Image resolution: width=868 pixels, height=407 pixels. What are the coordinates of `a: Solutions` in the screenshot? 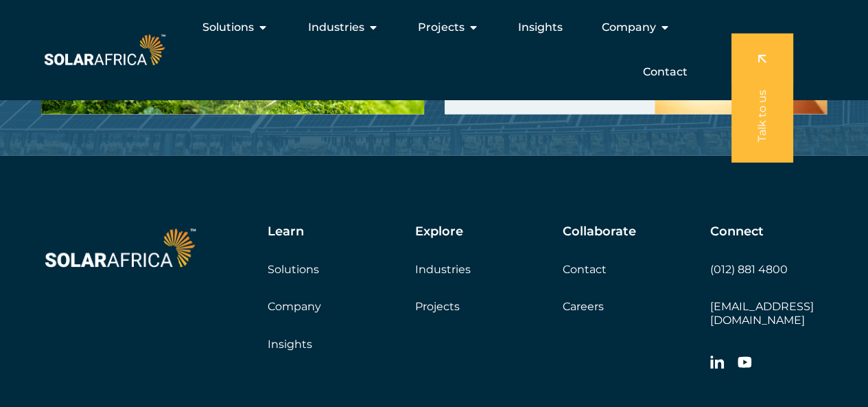 It's located at (293, 269).